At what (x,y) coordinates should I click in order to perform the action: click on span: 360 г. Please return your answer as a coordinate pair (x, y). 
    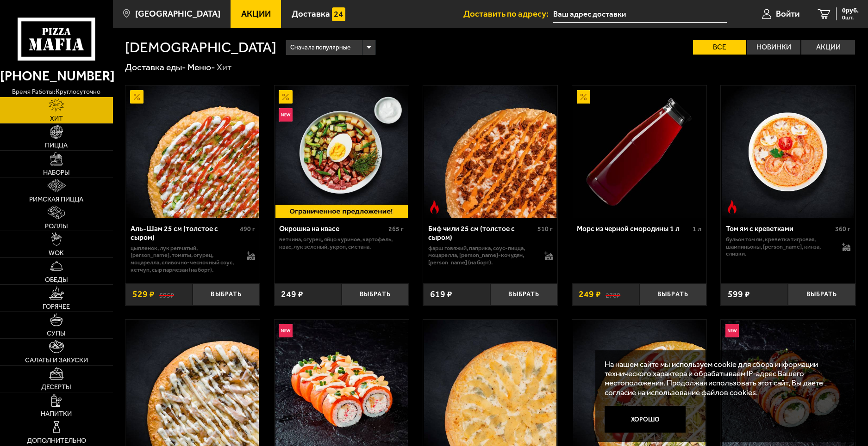
    Looking at the image, I should click on (842, 229).